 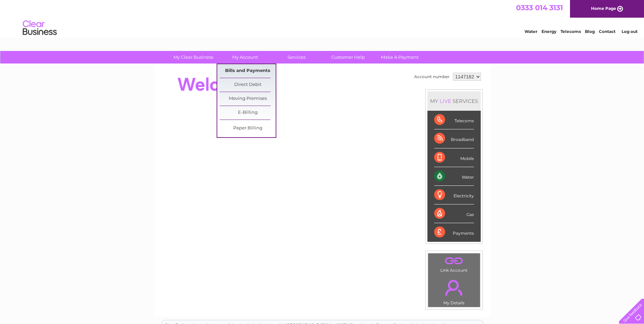 What do you see at coordinates (540, 7) in the screenshot?
I see `a: 0333 014 3131` at bounding box center [540, 7].